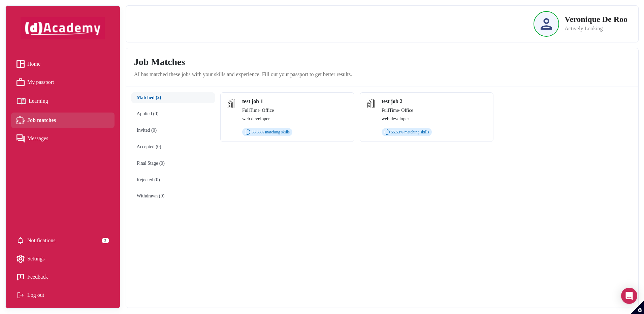 This screenshot has height=314, width=644. I want to click on span: Job matches, so click(41, 120).